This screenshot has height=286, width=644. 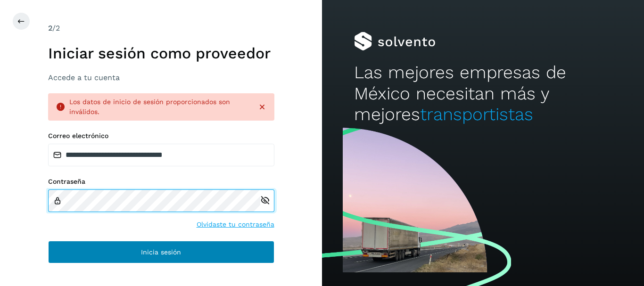 What do you see at coordinates (477, 114) in the screenshot?
I see `span: transportistas` at bounding box center [477, 114].